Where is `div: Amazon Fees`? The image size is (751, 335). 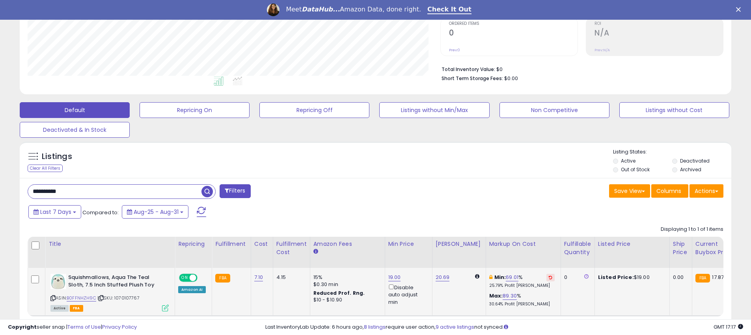
div: Amazon Fees is located at coordinates (347, 243).